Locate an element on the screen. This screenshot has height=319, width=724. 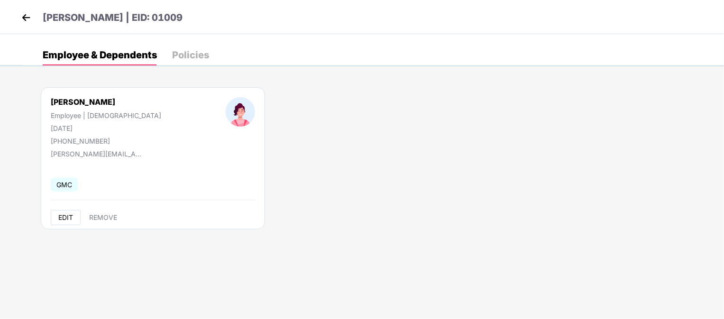
span: GMC is located at coordinates (64, 184).